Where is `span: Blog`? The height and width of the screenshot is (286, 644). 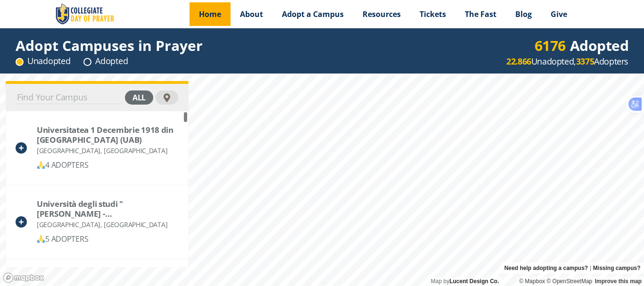
span: Blog is located at coordinates (523, 14).